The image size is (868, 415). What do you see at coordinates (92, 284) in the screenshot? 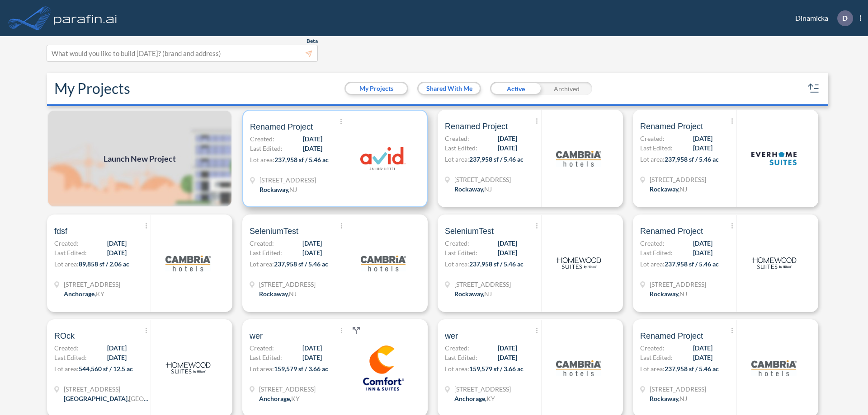
I see `span: 1899 Evergreen Rd` at bounding box center [92, 284].